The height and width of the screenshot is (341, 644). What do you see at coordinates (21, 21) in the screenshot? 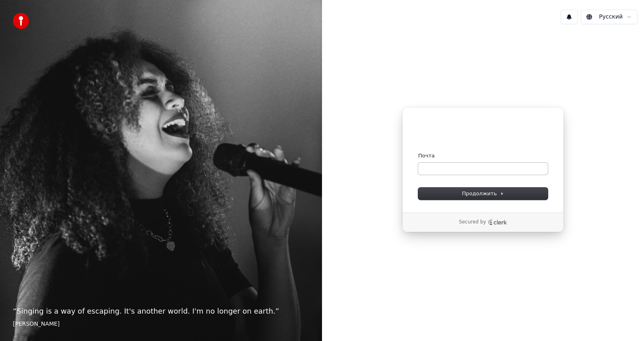
I see `img: youka` at bounding box center [21, 21].